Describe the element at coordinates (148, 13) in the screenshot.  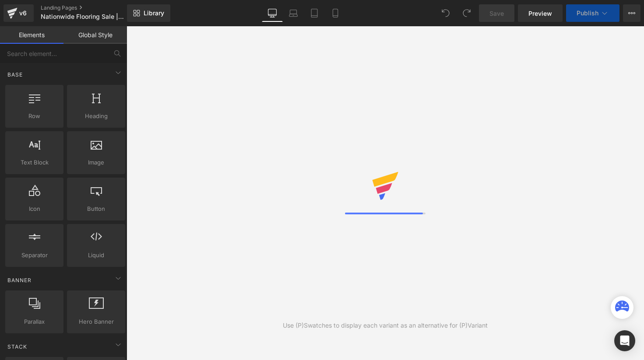
I see `a: New Library` at that location.